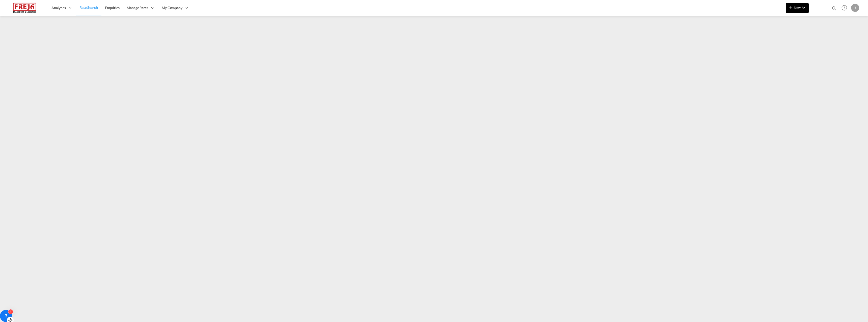 This screenshot has width=868, height=322. What do you see at coordinates (172, 8) in the screenshot?
I see `span: My Company` at bounding box center [172, 8].